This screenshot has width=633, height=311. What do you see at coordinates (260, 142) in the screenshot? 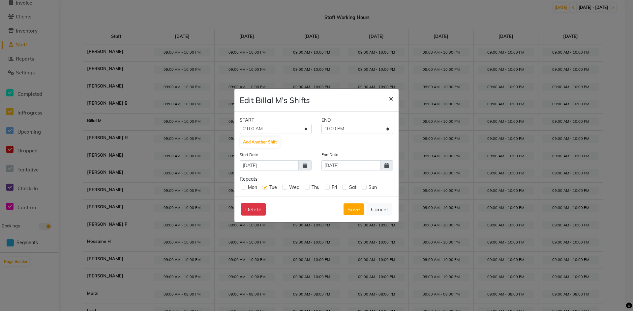
I see `button: Add Another Shift` at bounding box center [260, 142].